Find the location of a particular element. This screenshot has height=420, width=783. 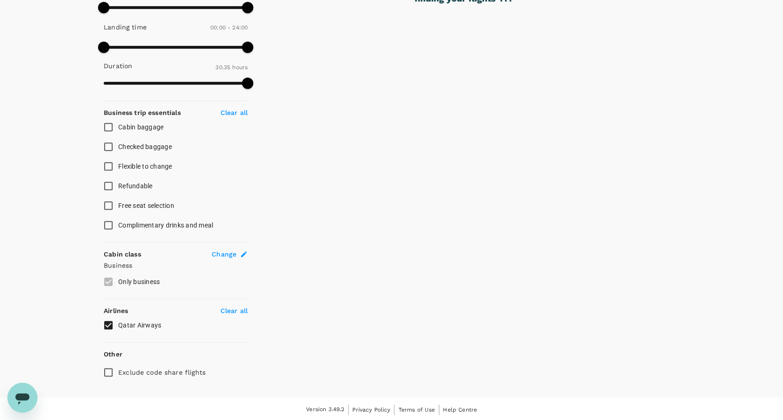

span: Change is located at coordinates (224, 254).